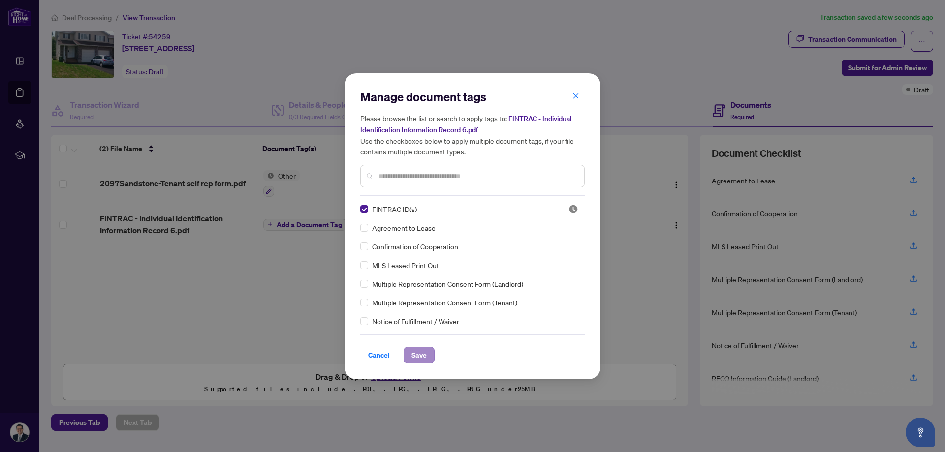 The width and height of the screenshot is (945, 452). I want to click on img: status, so click(573, 209).